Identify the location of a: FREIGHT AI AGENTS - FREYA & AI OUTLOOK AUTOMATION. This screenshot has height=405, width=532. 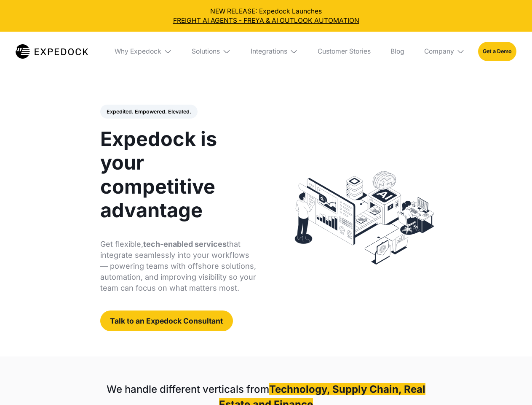
(266, 21).